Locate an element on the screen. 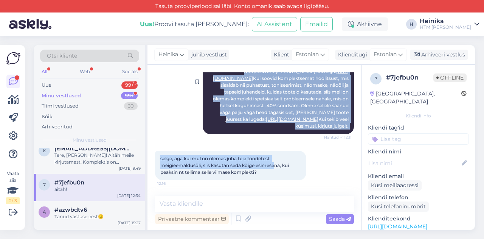 This screenshot has width=484, height=239. p: Kliendi email is located at coordinates (419, 176).